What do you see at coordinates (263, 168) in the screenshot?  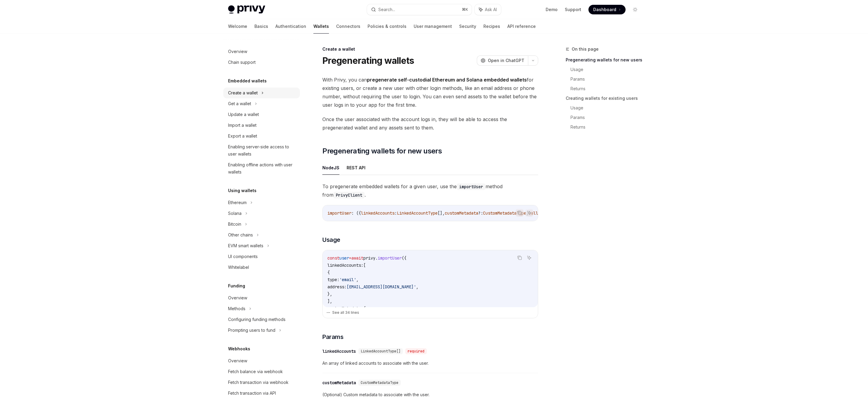 I see `div: Enabling offline actions with user wallets` at bounding box center [263, 168].